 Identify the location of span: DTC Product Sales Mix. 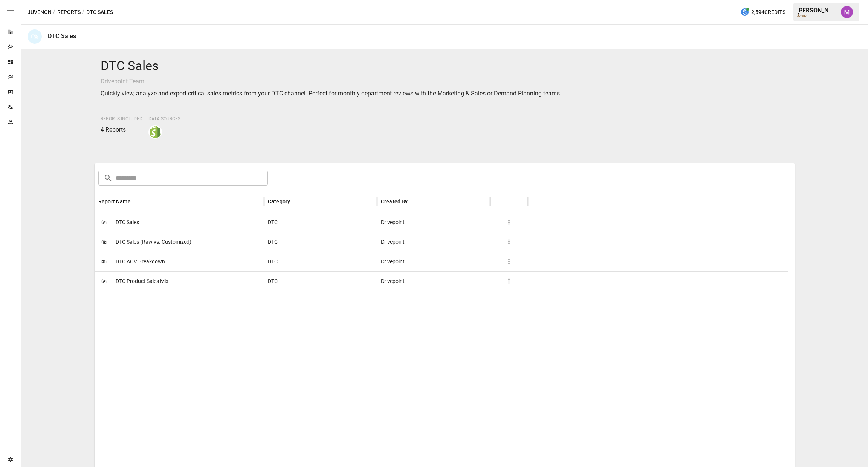
(142, 281).